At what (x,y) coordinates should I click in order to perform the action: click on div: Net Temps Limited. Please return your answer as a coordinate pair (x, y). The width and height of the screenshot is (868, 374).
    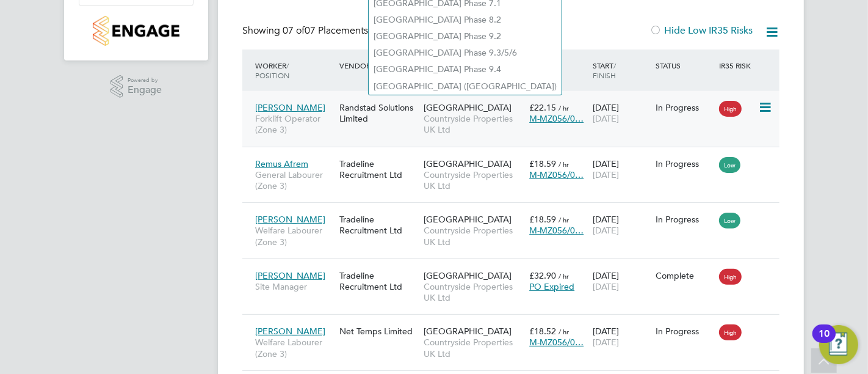
    Looking at the image, I should click on (378, 331).